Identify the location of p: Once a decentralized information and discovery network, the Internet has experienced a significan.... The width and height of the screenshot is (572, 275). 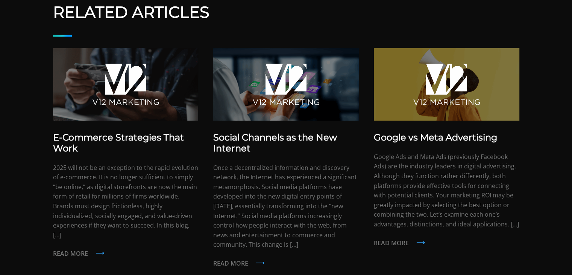
(286, 206).